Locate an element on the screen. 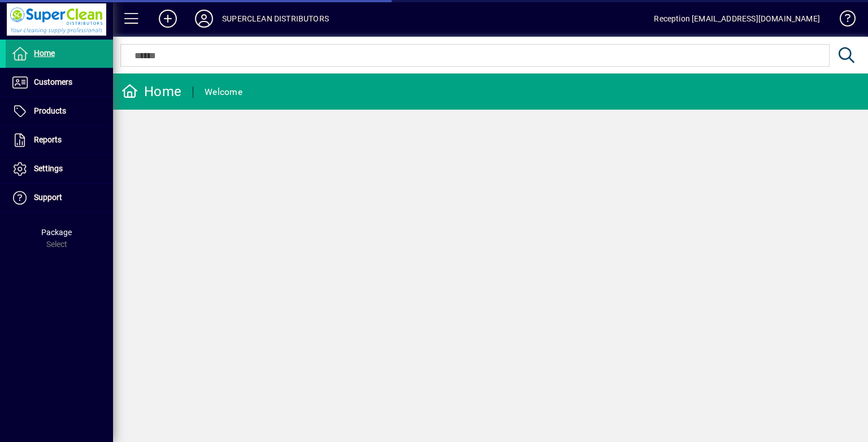  a: Knowledge Base is located at coordinates (843, 20).